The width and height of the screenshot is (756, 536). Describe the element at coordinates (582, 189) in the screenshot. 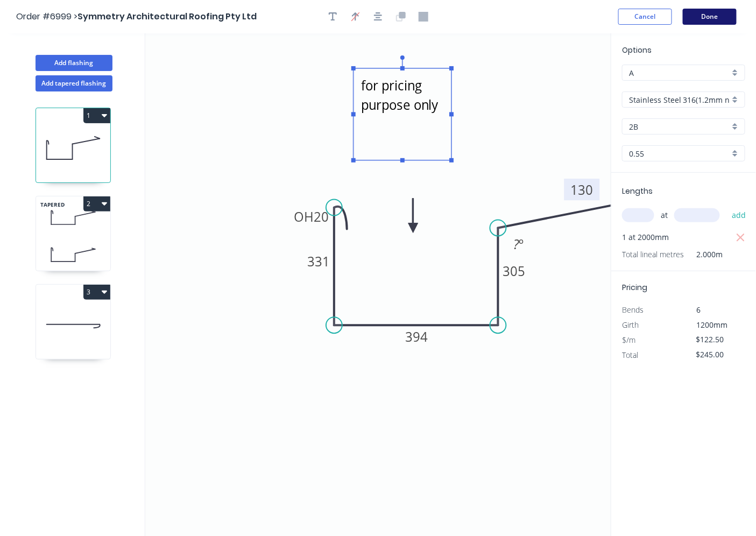

I see `tspan: 130` at that location.